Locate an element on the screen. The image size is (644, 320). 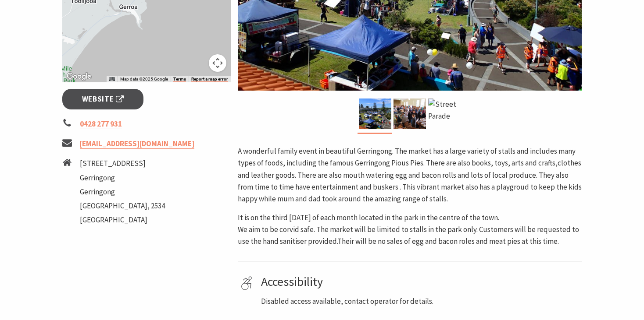
button: Map camera controls is located at coordinates (218, 63).